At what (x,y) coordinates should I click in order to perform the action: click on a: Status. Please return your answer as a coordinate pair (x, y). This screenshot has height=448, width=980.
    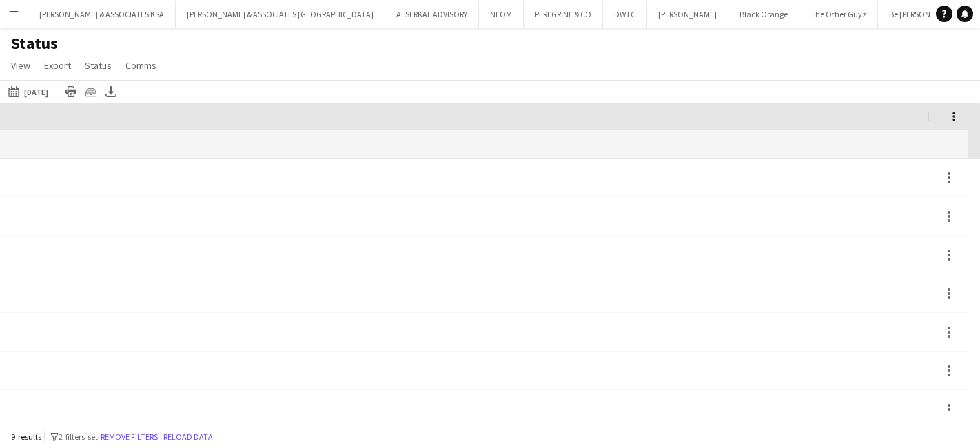
    Looking at the image, I should click on (98, 65).